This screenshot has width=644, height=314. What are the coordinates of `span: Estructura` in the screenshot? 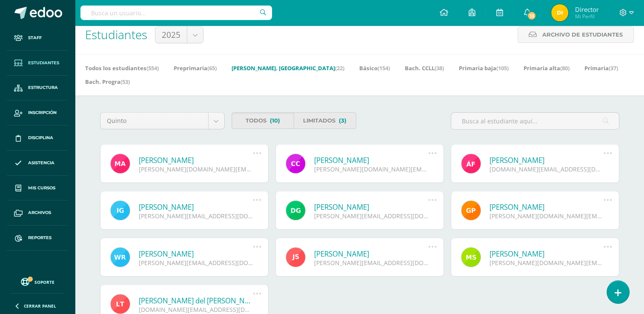 It's located at (43, 88).